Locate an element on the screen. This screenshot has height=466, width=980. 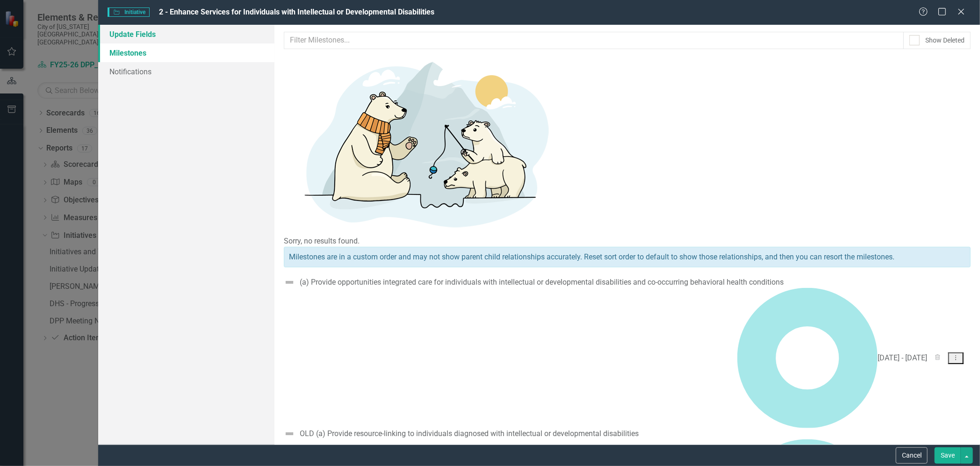
a: Milestones is located at coordinates (186, 53).